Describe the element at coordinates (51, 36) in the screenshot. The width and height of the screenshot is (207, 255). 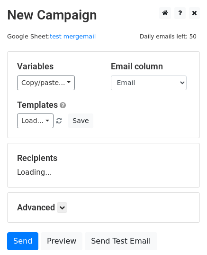
I see `small: Google Sheet:` at that location.